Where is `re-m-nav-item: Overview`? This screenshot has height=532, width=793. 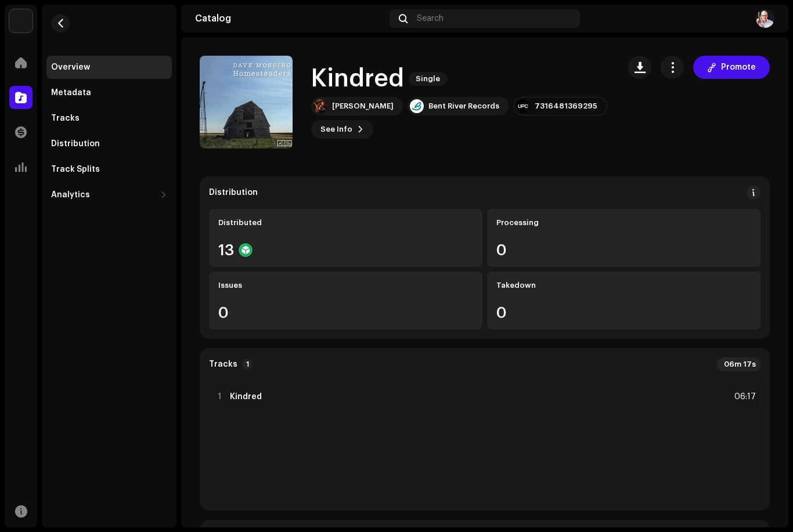 re-m-nav-item: Overview is located at coordinates (109, 68).